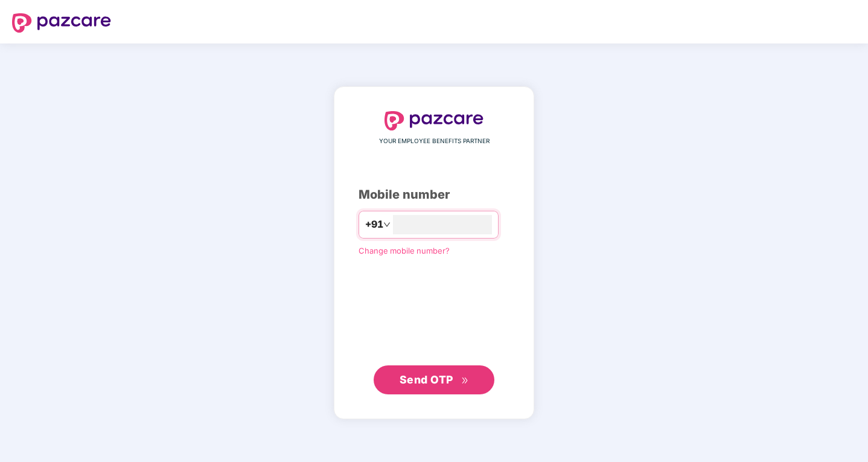  I want to click on span: double-right, so click(465, 380).